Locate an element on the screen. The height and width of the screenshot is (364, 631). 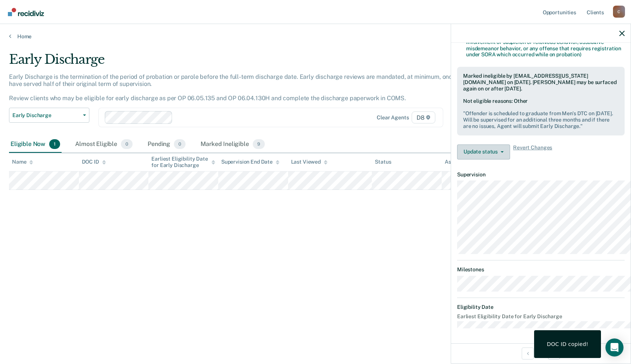
div: Earliest Eligibility Date for Early Discharge is located at coordinates (183, 162).